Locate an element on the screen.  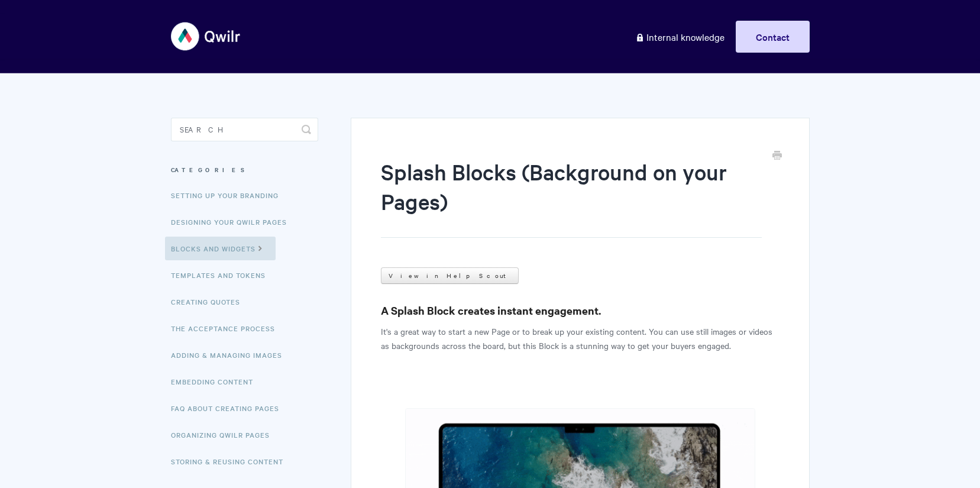
h3: Categories is located at coordinates (244, 170).